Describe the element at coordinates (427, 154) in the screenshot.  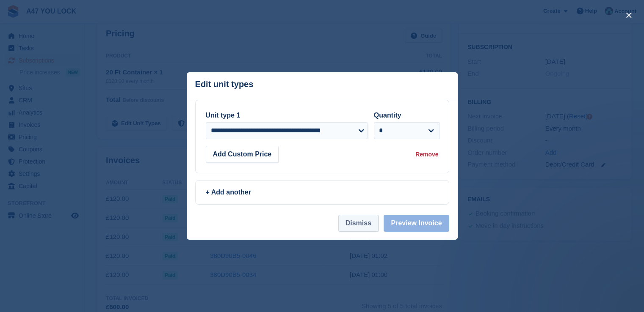
I see `div: Remove` at that location.